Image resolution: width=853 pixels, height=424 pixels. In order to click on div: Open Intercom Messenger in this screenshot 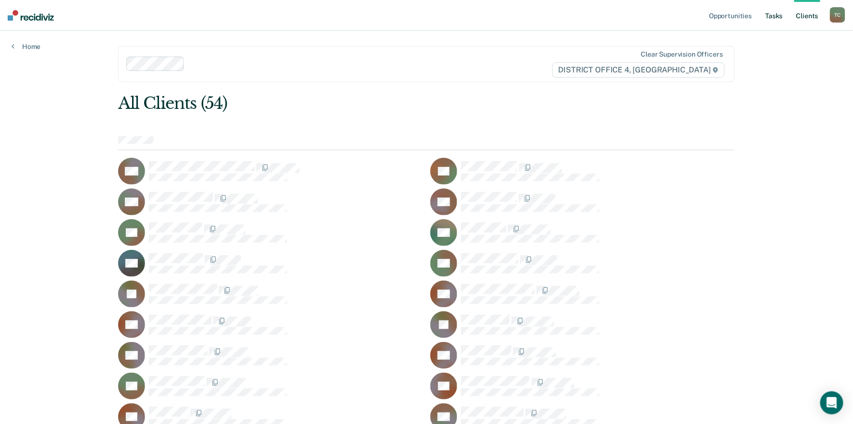, I will do `click(832, 403)`.